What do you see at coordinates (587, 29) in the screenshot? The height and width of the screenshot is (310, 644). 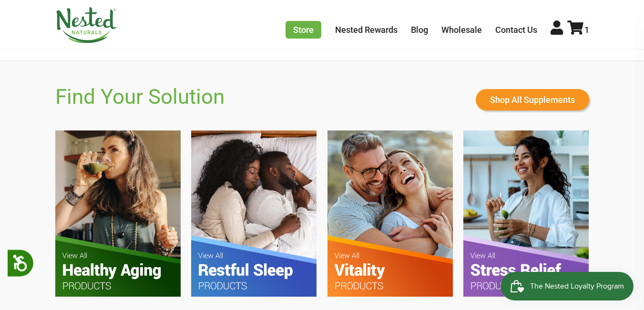 I see `span: 1` at bounding box center [587, 29].